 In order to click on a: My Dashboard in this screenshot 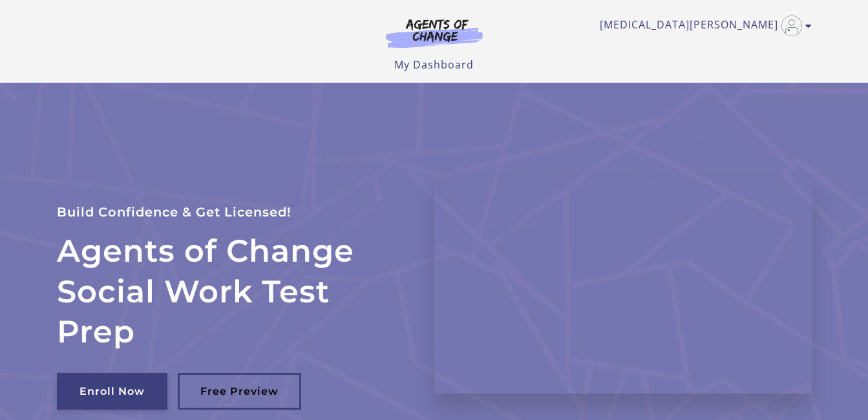, I will do `click(434, 65)`.